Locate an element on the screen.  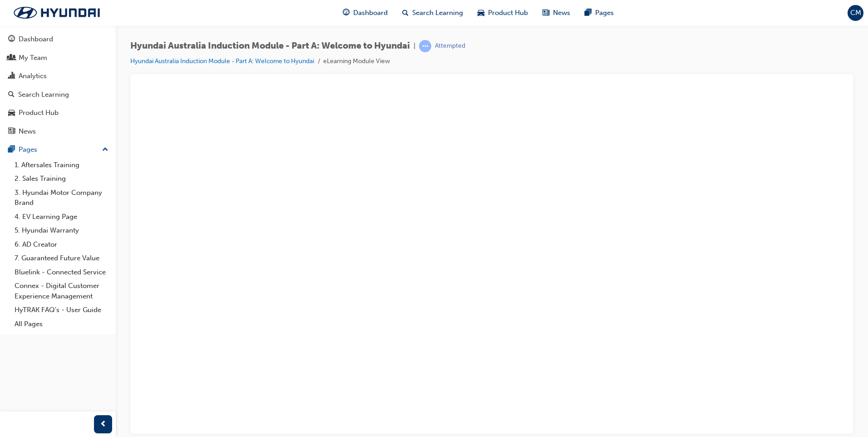
a: 2. Sales Training is located at coordinates (61, 179).